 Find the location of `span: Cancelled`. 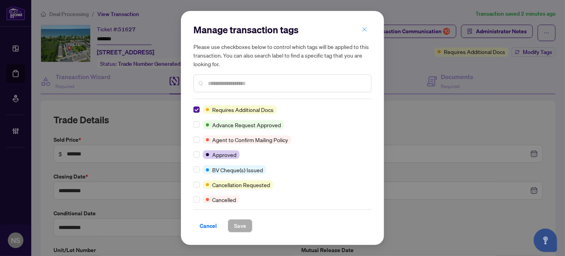

span: Cancelled is located at coordinates (224, 199).